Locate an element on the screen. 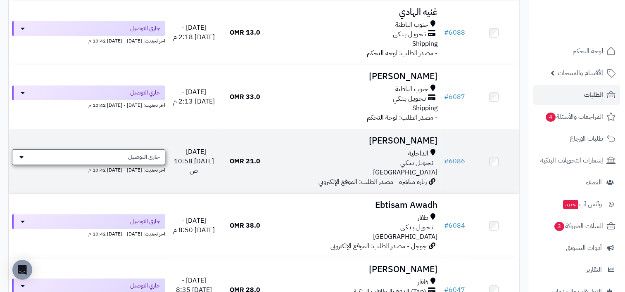  span: التقارير is located at coordinates (594, 270).